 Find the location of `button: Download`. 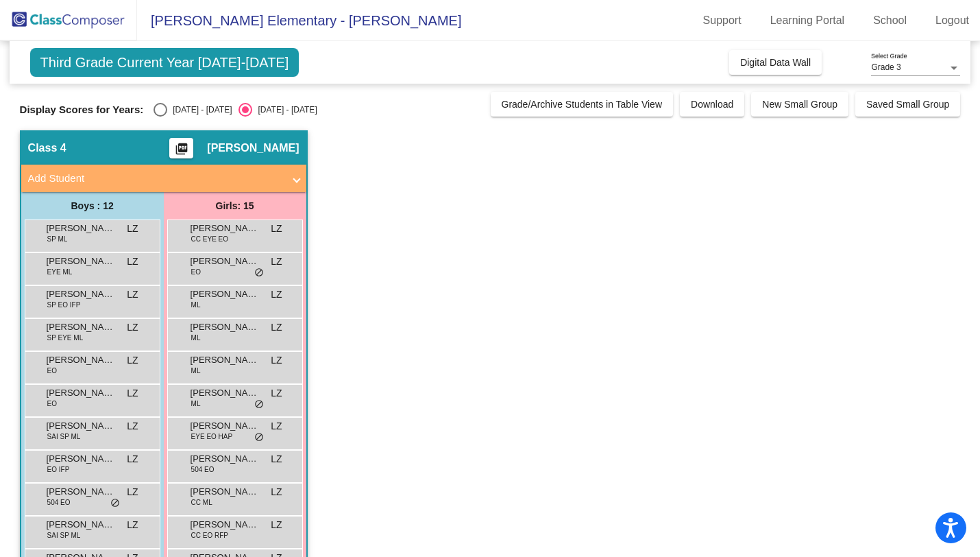

button: Download is located at coordinates (712, 105).